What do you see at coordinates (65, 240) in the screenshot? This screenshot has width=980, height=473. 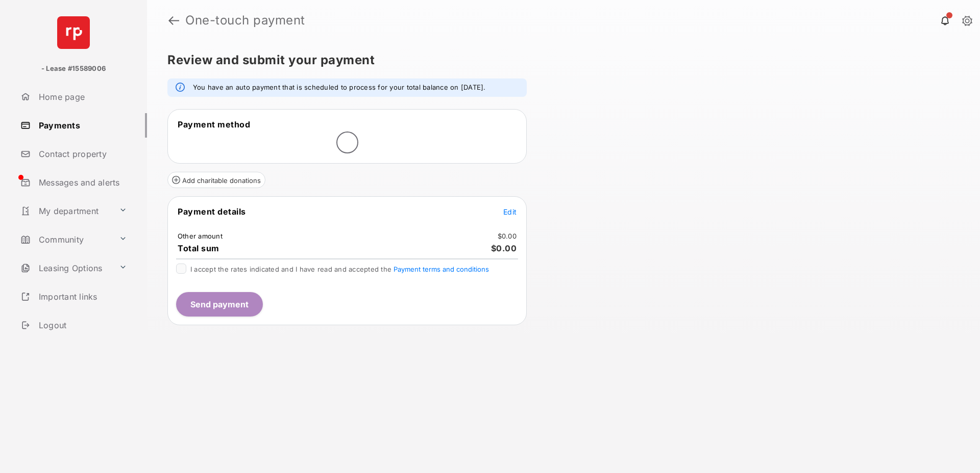 I see `a: Community` at bounding box center [65, 240].